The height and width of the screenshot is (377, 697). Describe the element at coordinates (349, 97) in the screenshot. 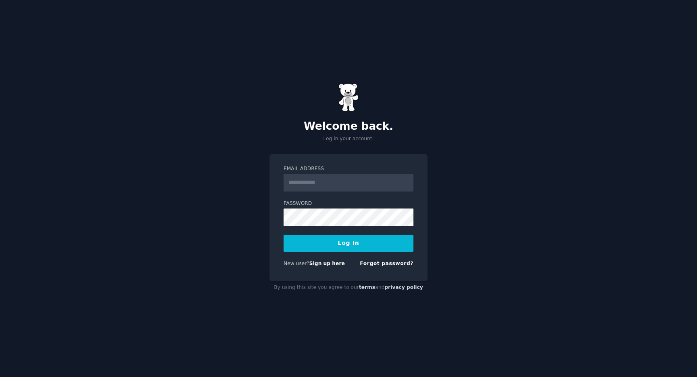

I see `img: Gummy Bear` at that location.